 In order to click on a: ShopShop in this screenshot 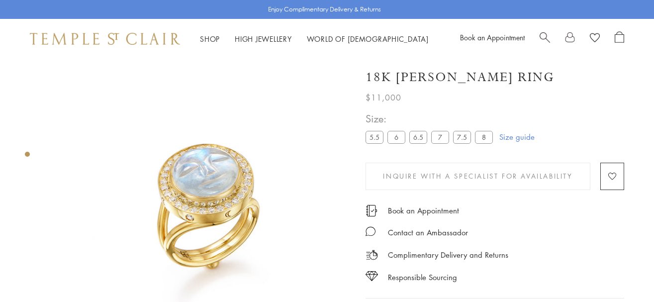, I will do `click(210, 39)`.